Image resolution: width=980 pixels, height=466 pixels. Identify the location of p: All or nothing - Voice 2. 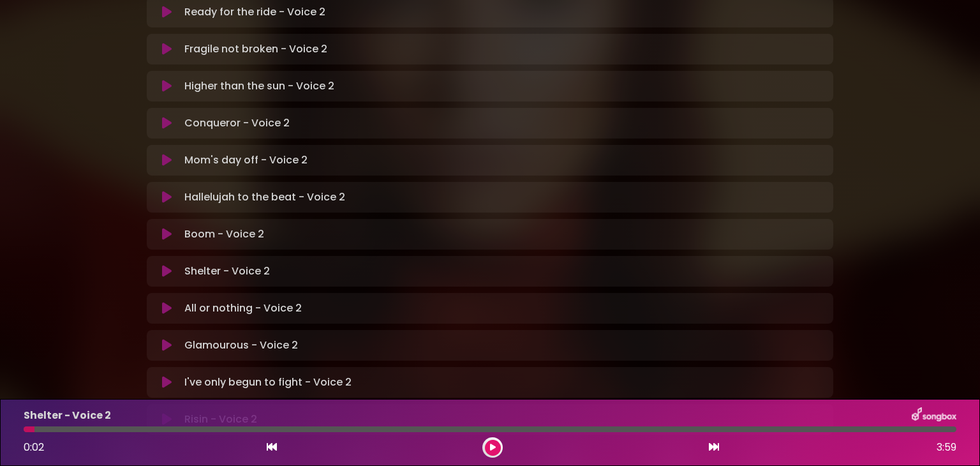
(243, 309).